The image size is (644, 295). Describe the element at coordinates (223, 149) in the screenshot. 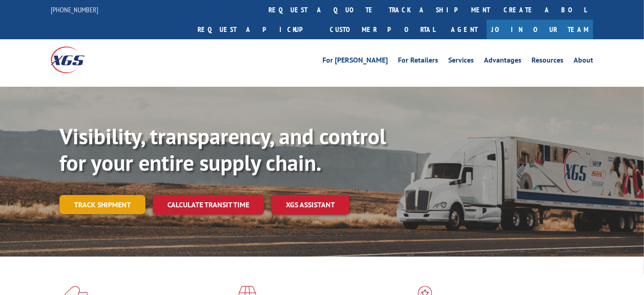

I see `b: Visibility, transparency, and control for your entire supply chain.` at that location.